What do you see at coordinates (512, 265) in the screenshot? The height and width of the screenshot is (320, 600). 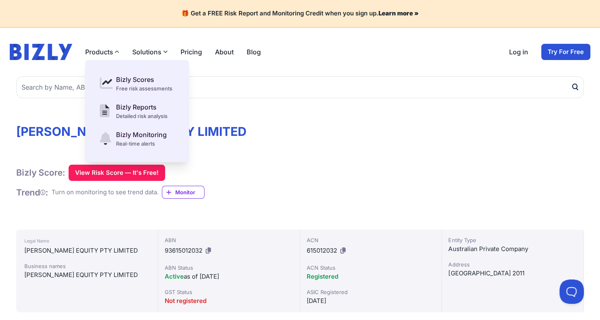 I see `div: Address` at bounding box center [512, 265].